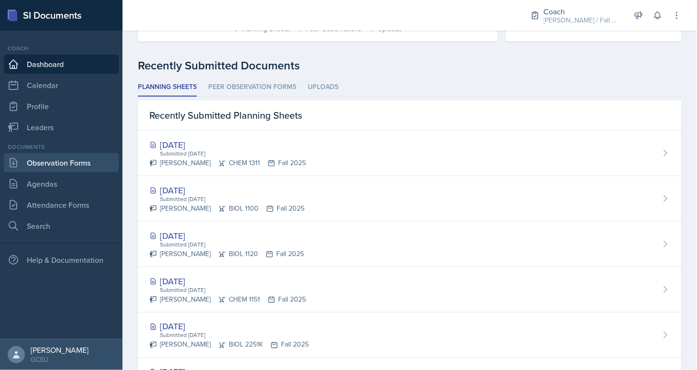 This screenshot has height=370, width=697. Describe the element at coordinates (410, 115) in the screenshot. I see `div: Recently Submitted Planning Sheets` at that location.